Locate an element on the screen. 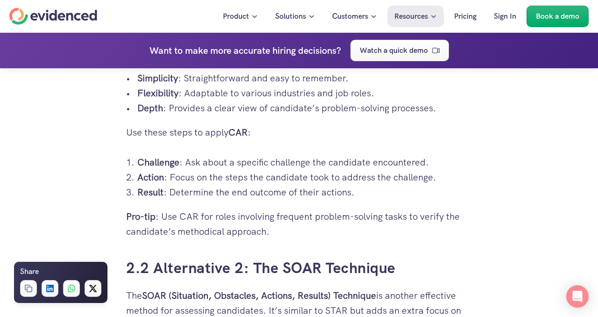  a: Sign In is located at coordinates (505, 16).